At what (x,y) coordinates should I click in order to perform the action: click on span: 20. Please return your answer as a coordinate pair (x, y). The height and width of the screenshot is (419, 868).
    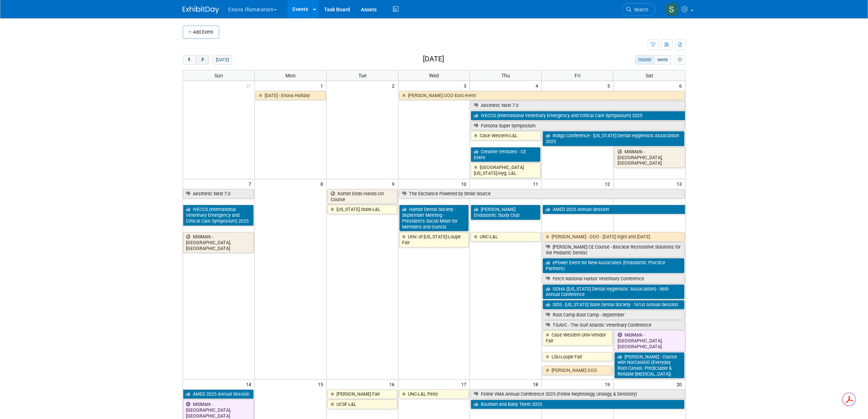
    Looking at the image, I should click on (680, 383).